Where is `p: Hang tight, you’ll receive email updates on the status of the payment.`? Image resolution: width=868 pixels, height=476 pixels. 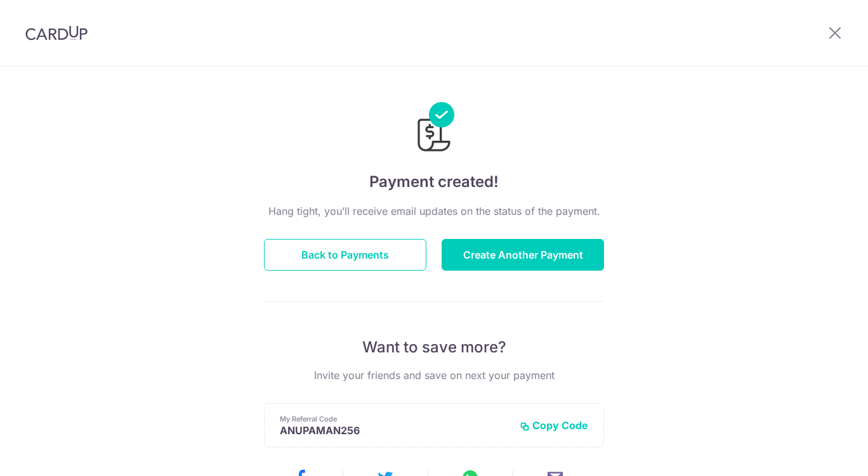 p: Hang tight, you’ll receive email updates on the status of the payment. is located at coordinates (434, 211).